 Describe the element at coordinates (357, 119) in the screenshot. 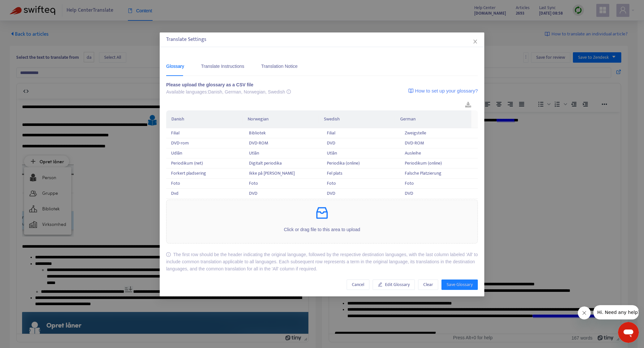

I see `th: Swedish` at that location.